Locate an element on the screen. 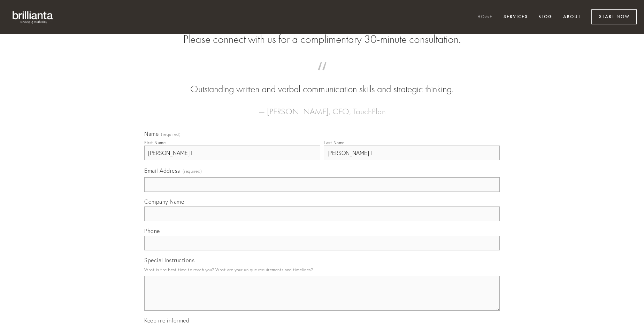 The width and height of the screenshot is (644, 327). a: Start Now is located at coordinates (613, 16).